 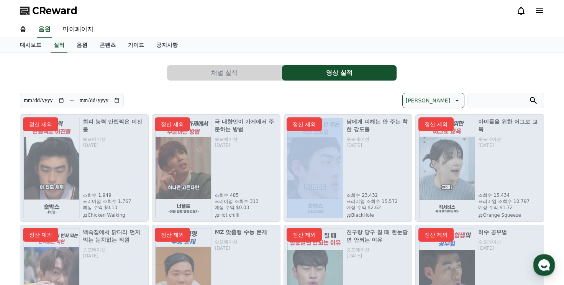 I want to click on div: 52분 전, so click(x=70, y=85).